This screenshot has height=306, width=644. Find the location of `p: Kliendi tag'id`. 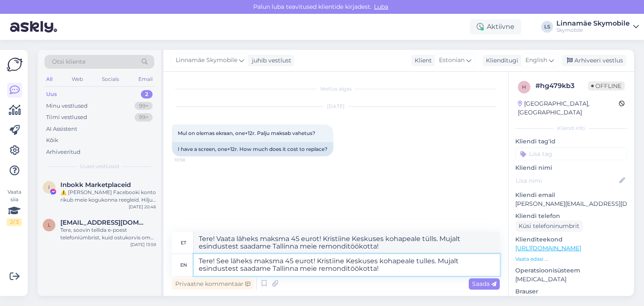

p: Kliendi tag'id is located at coordinates (571, 141).